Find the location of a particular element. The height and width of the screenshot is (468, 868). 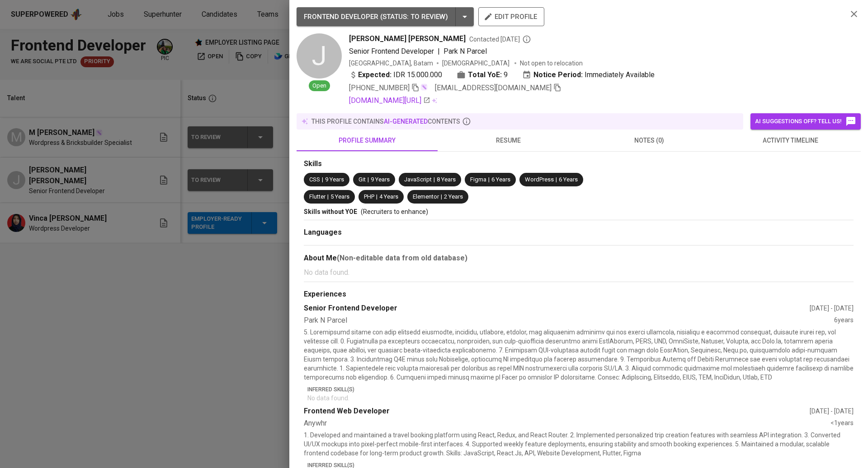

p: 5. Loremipsumd sitame con adip elitsedd eiusmodte, incididu, utlabore, etdolor, mag aliquaenim ad... is located at coordinates (579, 355).